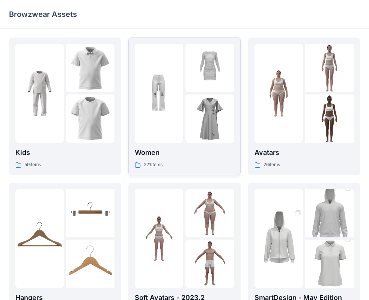 The image size is (369, 300). I want to click on p: Women, so click(184, 153).